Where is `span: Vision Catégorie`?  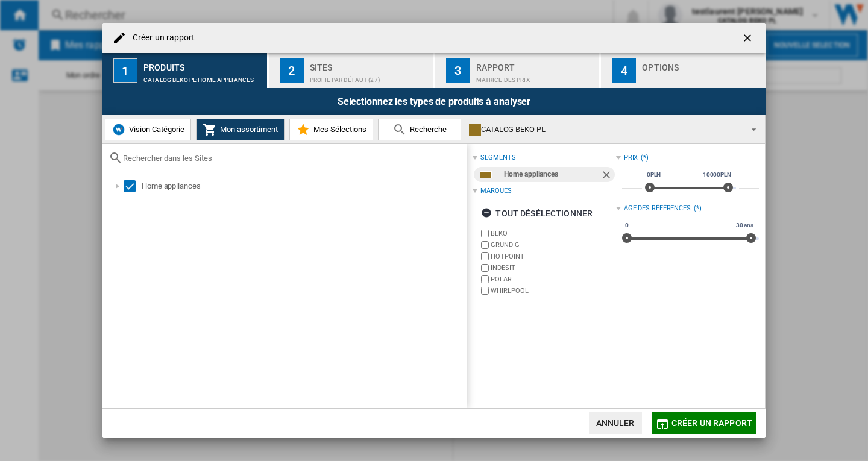 span: Vision Catégorie is located at coordinates (155, 129).